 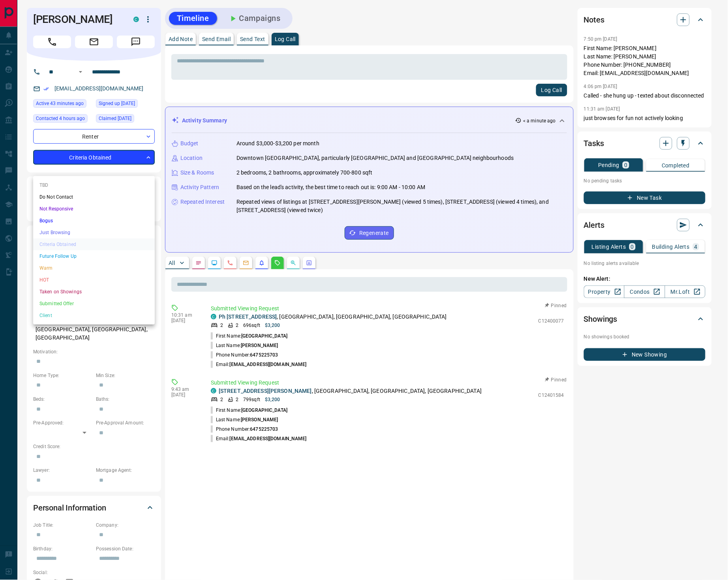 I want to click on li: Taken on Showings, so click(x=94, y=292).